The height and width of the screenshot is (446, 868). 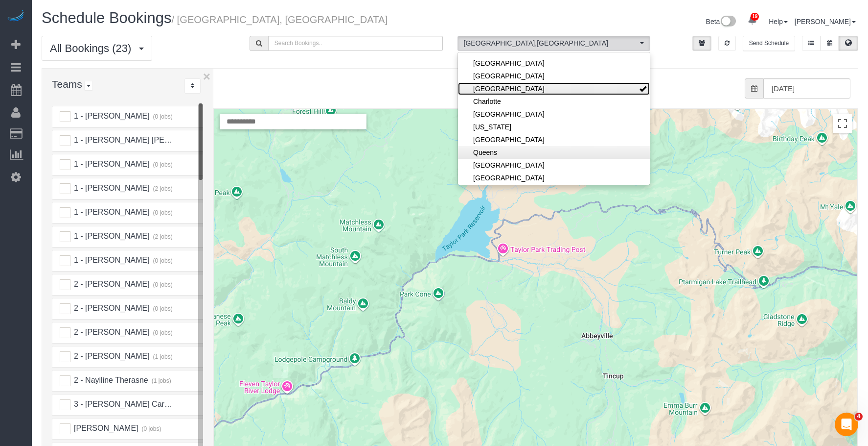 I want to click on li: Denver, so click(x=554, y=114).